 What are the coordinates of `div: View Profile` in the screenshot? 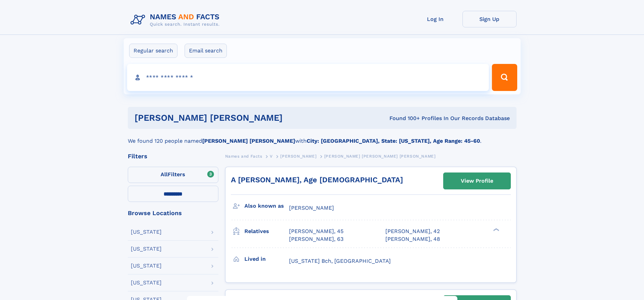 It's located at (477, 181).